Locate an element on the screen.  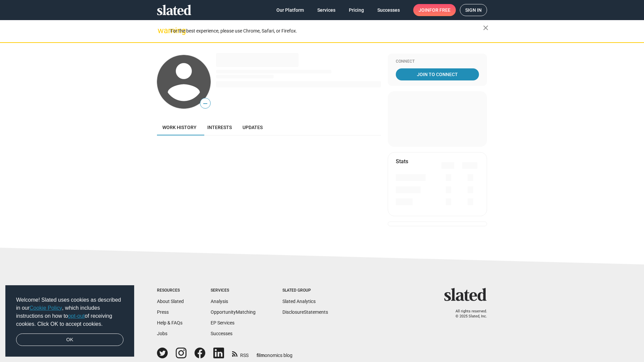
span: Join is located at coordinates (434, 10).